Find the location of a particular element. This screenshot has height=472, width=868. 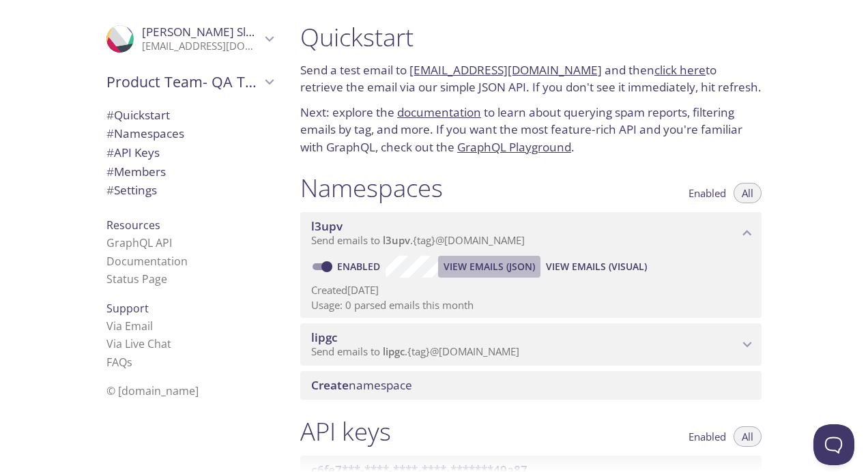

h1: Quickstart is located at coordinates (531, 37).